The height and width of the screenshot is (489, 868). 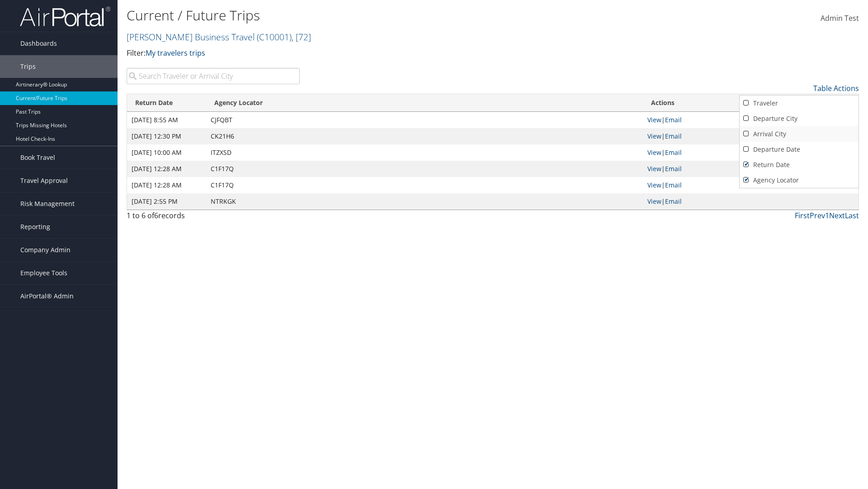 What do you see at coordinates (799, 118) in the screenshot?
I see `a: Departure City` at bounding box center [799, 118].